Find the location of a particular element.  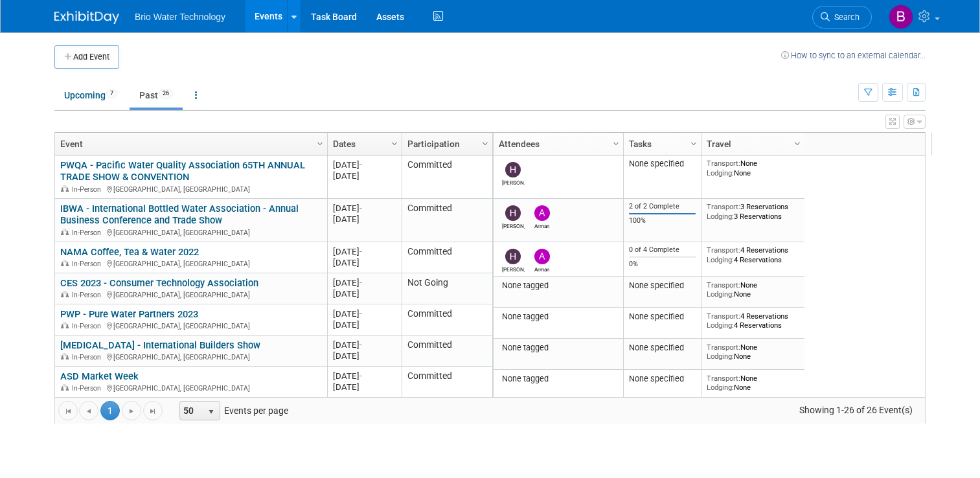

div: 4 Reservations 4 Reservations is located at coordinates (753, 320).